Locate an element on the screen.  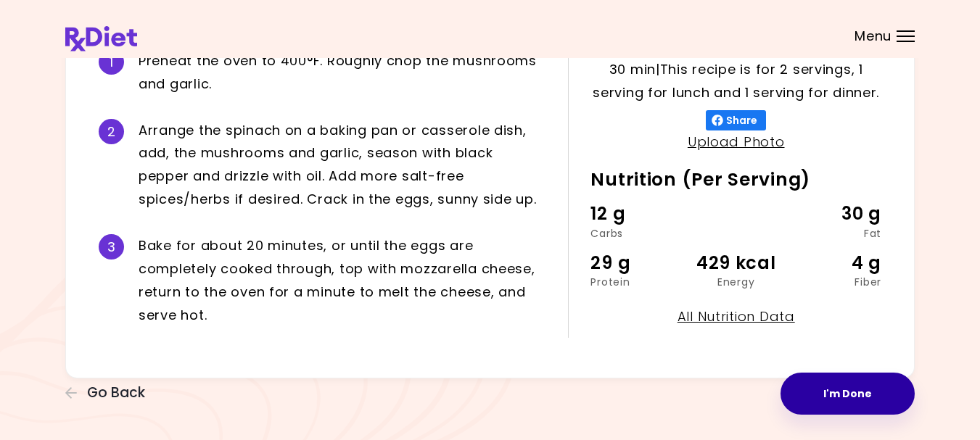
span: Go Back is located at coordinates (116, 393).